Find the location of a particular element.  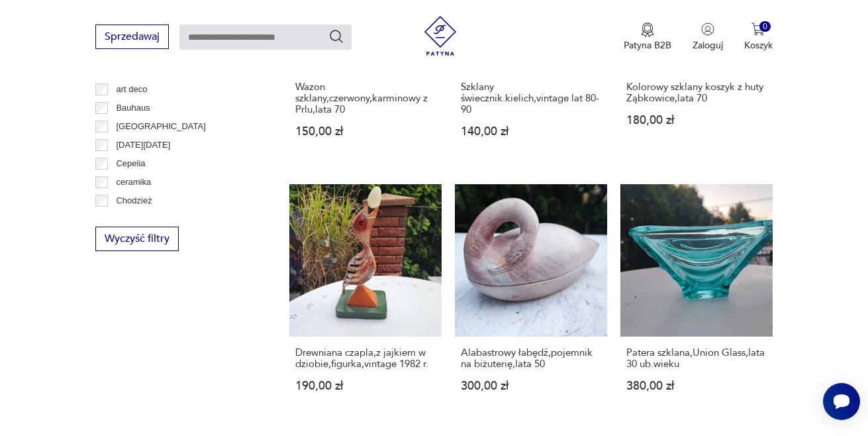

p: Bauhaus is located at coordinates (133, 108).